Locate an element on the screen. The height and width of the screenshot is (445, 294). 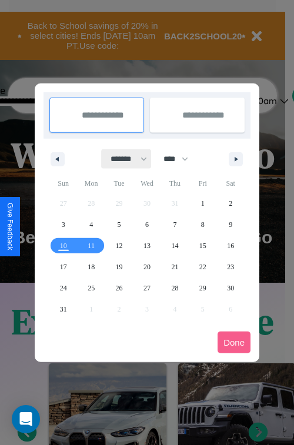
span: 18 is located at coordinates (91, 267).